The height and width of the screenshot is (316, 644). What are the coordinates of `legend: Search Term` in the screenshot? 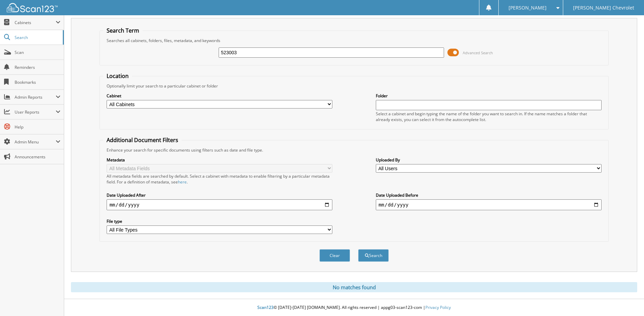 It's located at (123, 30).